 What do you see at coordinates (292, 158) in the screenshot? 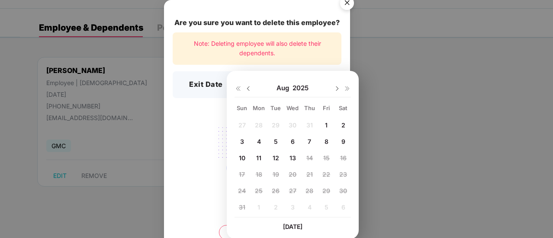
I see `span: 13` at bounding box center [292, 158].